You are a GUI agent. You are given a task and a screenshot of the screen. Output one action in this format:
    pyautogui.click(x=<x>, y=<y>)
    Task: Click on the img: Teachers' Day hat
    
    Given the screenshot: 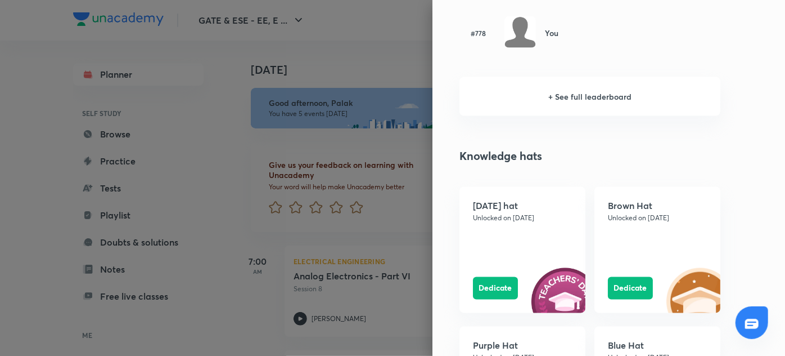 What is the action you would take?
    pyautogui.click(x=565, y=302)
    